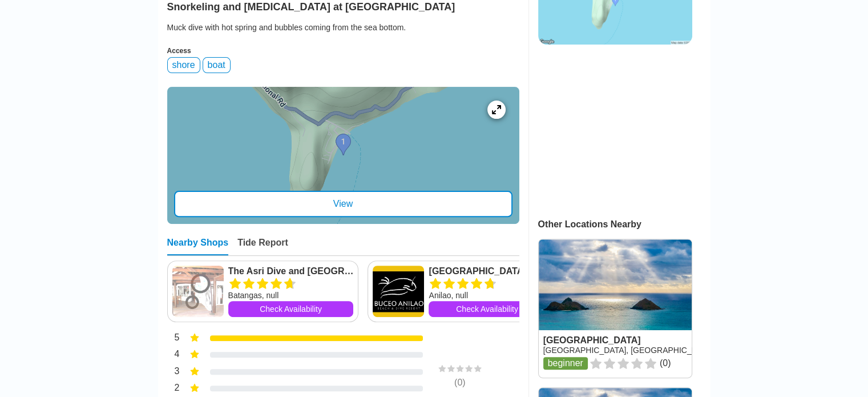 This screenshot has height=397, width=868. Describe the element at coordinates (173, 339) in the screenshot. I see `div: 5` at that location.